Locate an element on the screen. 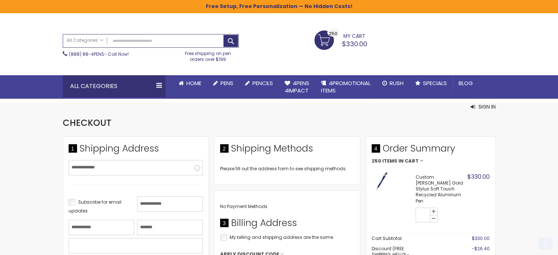 The image size is (558, 255). span: Items in Cart is located at coordinates (400, 161).